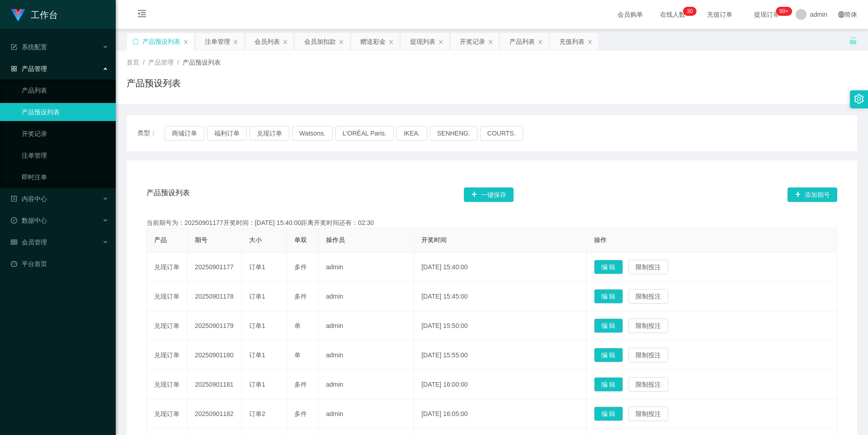 This screenshot has width=868, height=435. Describe the element at coordinates (257, 414) in the screenshot. I see `span: 订单2` at that location.